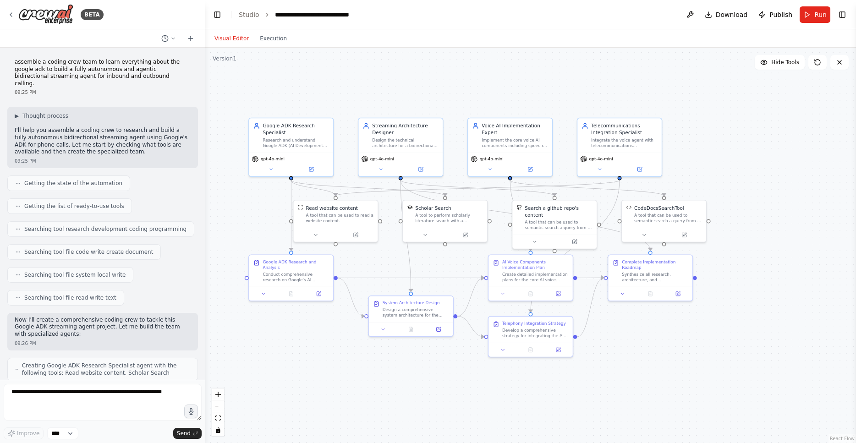 This screenshot has width=856, height=443. What do you see at coordinates (70, 298) in the screenshot?
I see `span: Searching tool file read write text` at bounding box center [70, 298].